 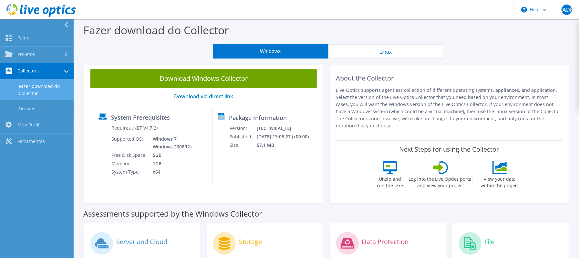 What do you see at coordinates (140, 117) in the screenshot?
I see `label: System Prerequisites` at bounding box center [140, 117].